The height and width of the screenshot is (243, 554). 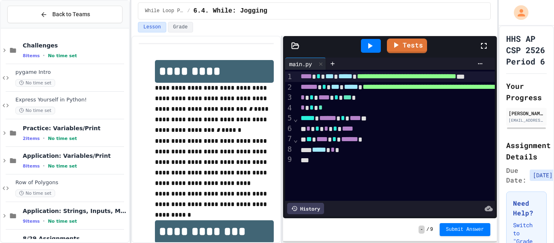 I want to click on span: 6.4. While: Jogging, so click(x=230, y=11).